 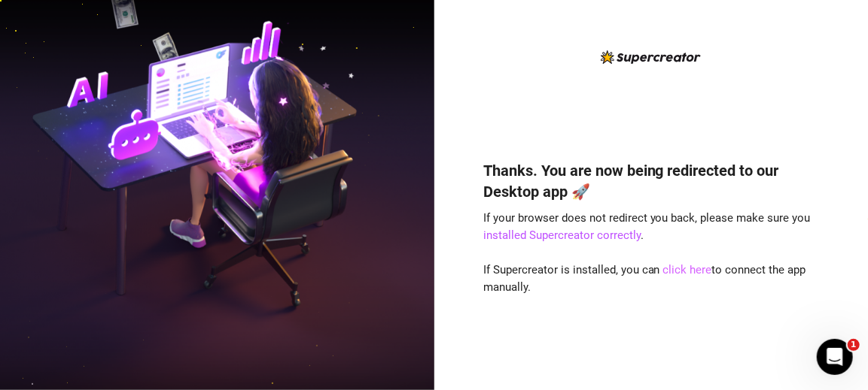 I want to click on span: If Supercreator is installed, you can to connect the app manually., so click(x=645, y=279).